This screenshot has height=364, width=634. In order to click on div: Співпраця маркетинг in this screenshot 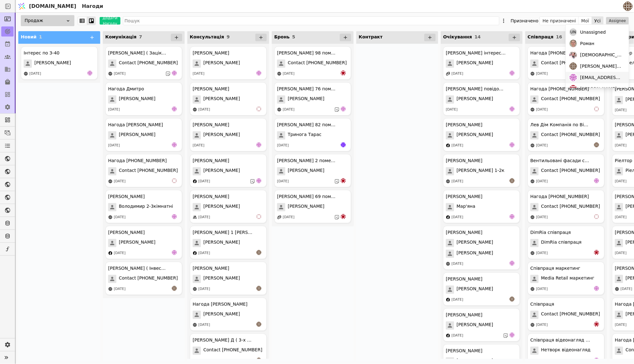, I will do `click(555, 269)`.